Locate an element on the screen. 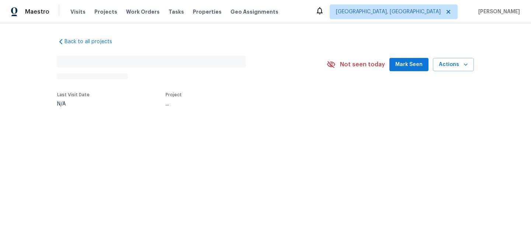 Image resolution: width=531 pixels, height=246 pixels. span: Tasks is located at coordinates (176, 12).